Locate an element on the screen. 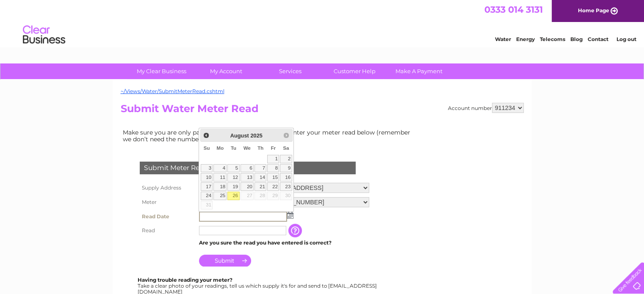  th: Meter is located at coordinates (167, 203).